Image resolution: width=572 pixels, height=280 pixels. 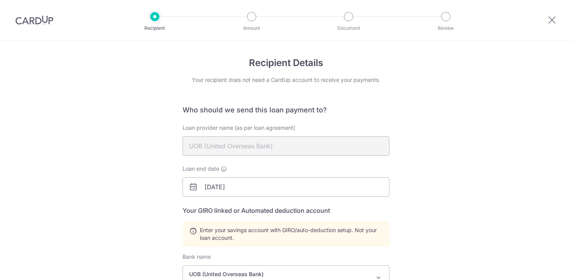 I want to click on span: Loan provider name (as per loan agreement), so click(x=239, y=127).